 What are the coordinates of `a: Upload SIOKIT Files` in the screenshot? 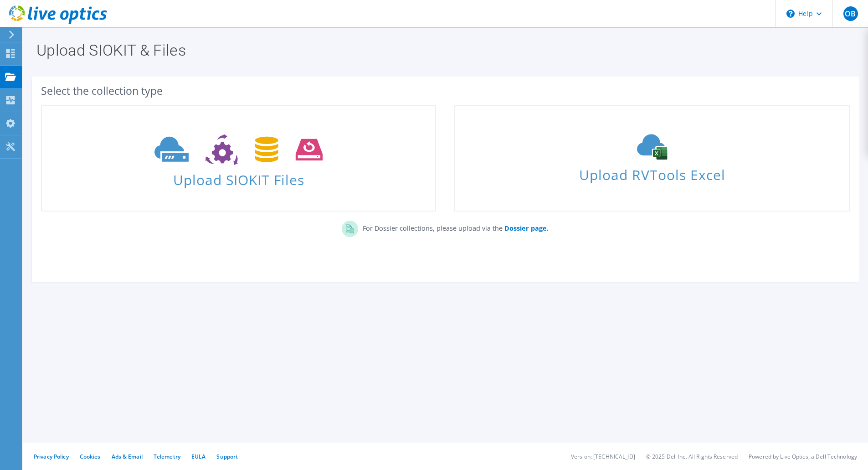 It's located at (238, 158).